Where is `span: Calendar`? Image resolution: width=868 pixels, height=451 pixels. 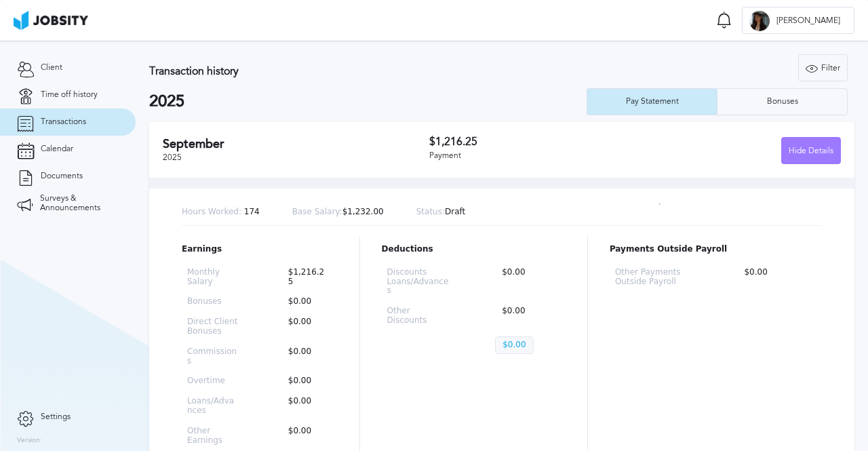
span: Calendar is located at coordinates (57, 149).